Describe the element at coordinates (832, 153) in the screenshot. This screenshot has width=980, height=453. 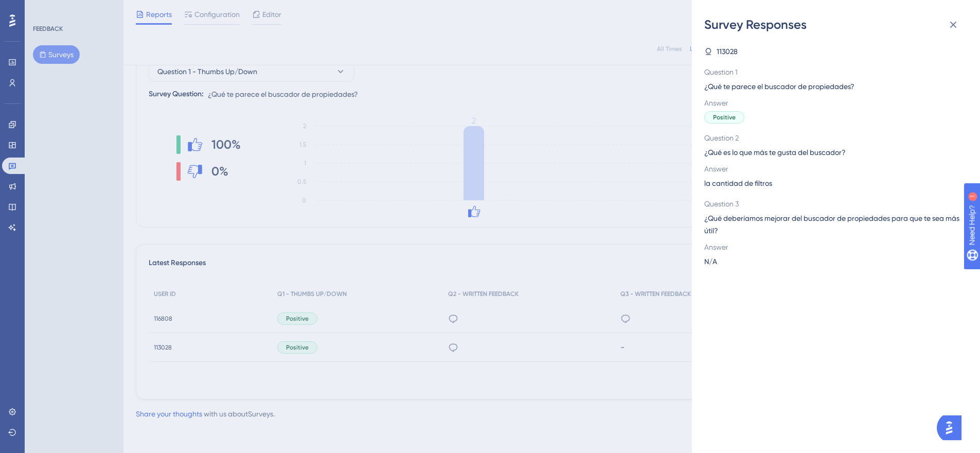
I see `span: ¿Qué es lo que más te gusta del buscador?` at that location.